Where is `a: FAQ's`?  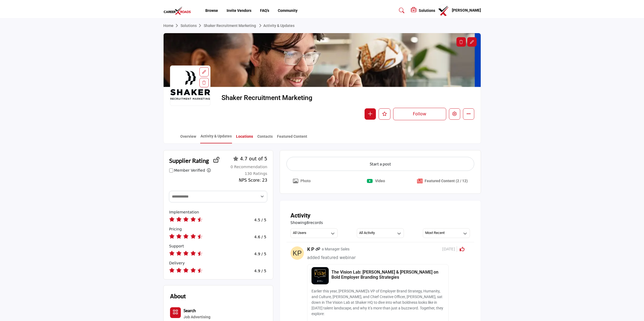
a: FAQ's is located at coordinates (265, 11).